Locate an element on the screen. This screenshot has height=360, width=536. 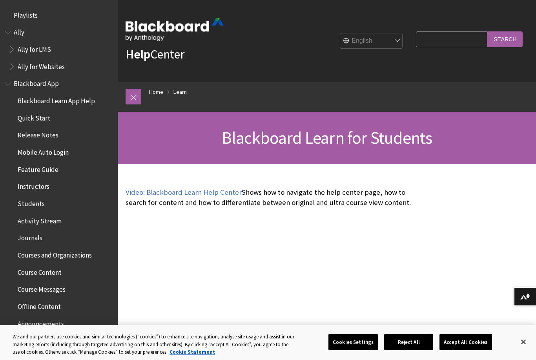
a: Learn is located at coordinates (180, 92).